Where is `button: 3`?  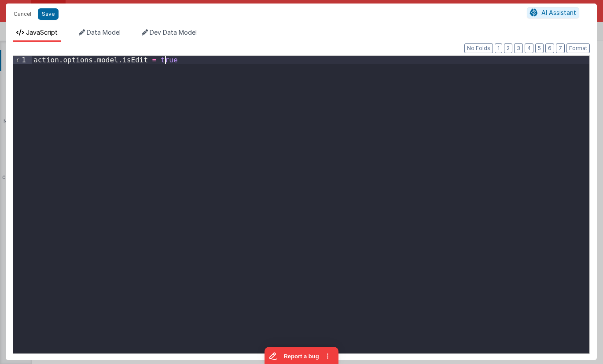
button: 3 is located at coordinates (518, 48).